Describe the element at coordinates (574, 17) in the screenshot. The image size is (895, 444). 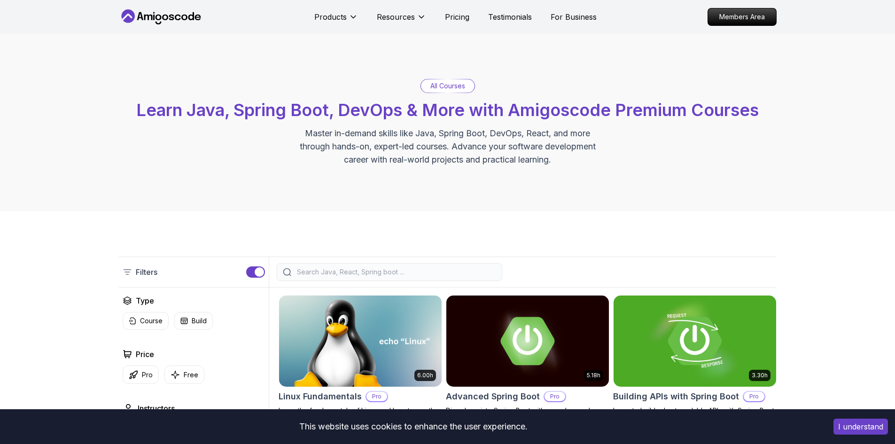
I see `p: For Business` at that location.